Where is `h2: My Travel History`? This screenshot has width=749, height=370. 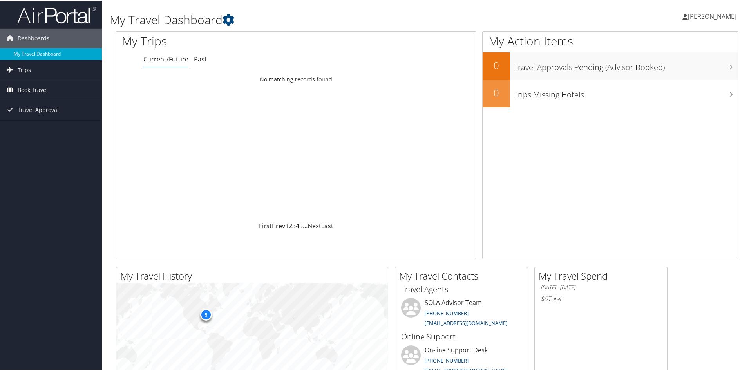 h2: My Travel History is located at coordinates (254, 276).